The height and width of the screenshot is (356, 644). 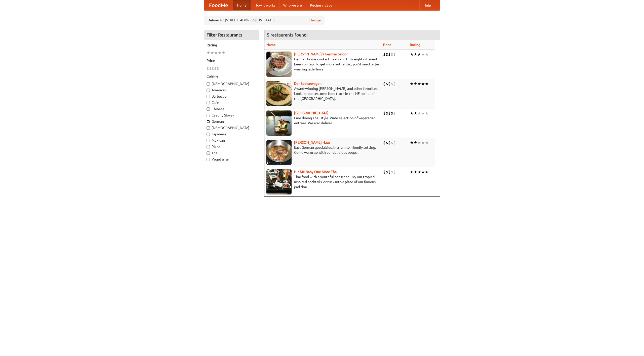 I want to click on label: Cafe, so click(x=232, y=103).